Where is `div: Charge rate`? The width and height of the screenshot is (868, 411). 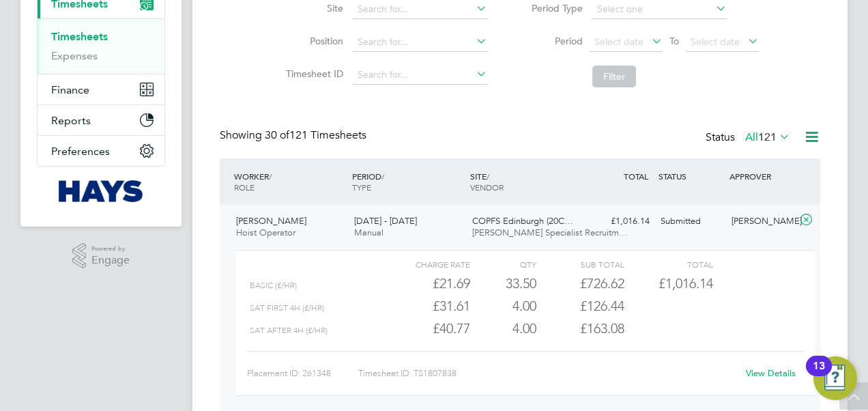 div: Charge rate is located at coordinates (425, 264).